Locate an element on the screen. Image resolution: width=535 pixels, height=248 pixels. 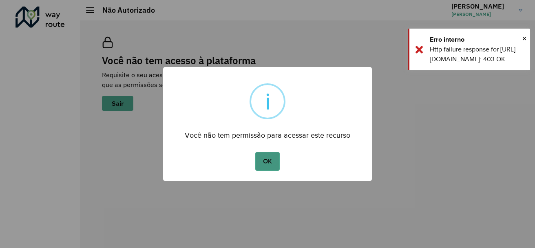
div: i is located at coordinates (268, 101).